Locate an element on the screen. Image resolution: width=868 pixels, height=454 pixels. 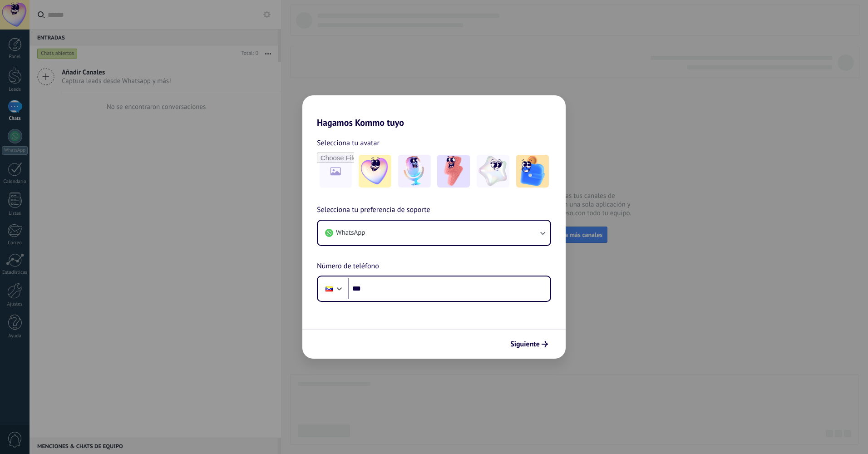
span: Selecciona tu avatar is located at coordinates (348, 143).